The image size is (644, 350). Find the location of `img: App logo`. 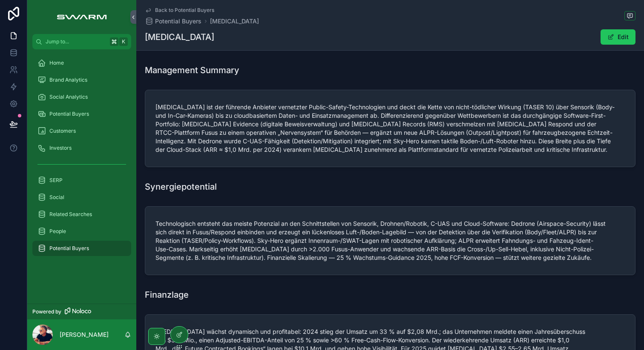

img: App logo is located at coordinates (81, 17).